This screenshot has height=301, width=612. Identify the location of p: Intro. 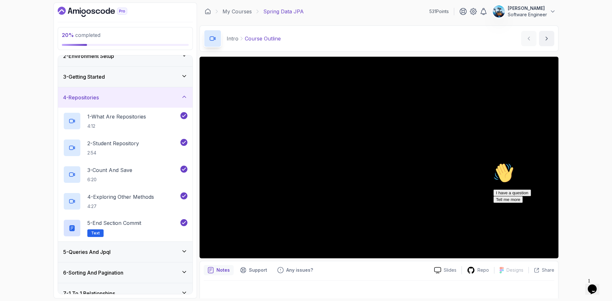
(232, 39).